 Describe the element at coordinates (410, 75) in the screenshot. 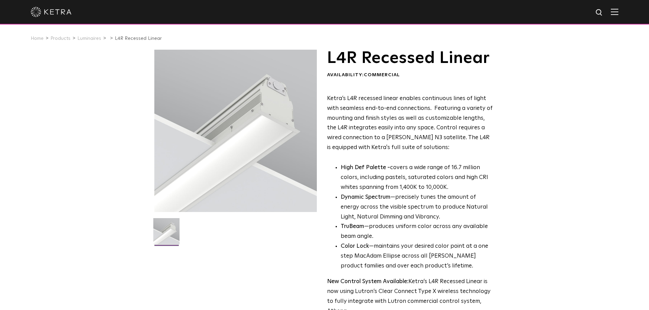

I see `div: Availability:` at that location.